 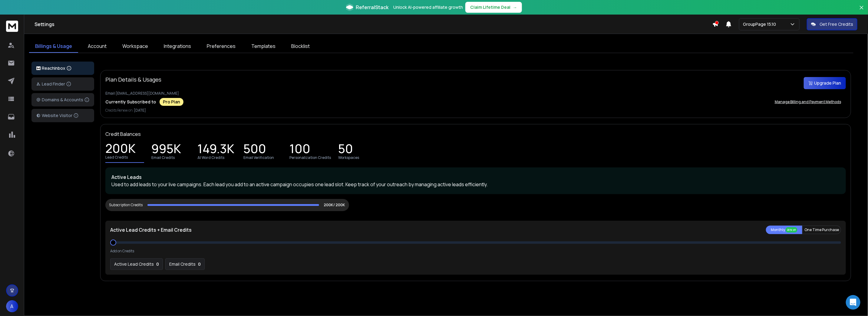 I want to click on p: Workspaces, so click(x=348, y=158).